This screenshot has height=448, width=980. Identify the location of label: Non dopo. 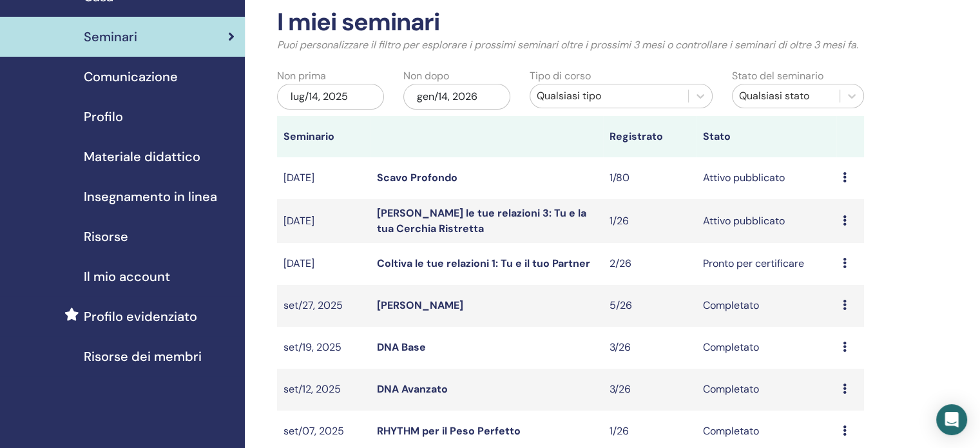
(426, 76).